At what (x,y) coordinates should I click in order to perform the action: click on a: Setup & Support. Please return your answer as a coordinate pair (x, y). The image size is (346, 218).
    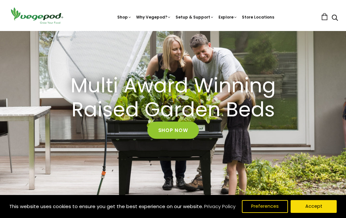
    Looking at the image, I should click on (195, 17).